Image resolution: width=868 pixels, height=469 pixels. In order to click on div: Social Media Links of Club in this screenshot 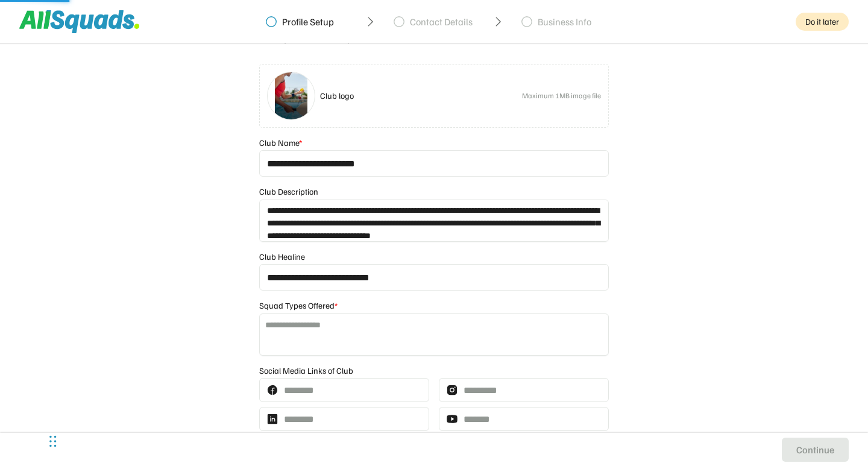, I will do `click(306, 371)`.